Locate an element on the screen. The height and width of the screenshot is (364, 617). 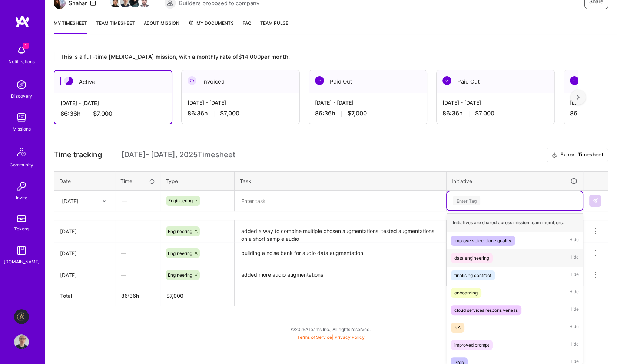
a: Terms of Service is located at coordinates (315, 337).